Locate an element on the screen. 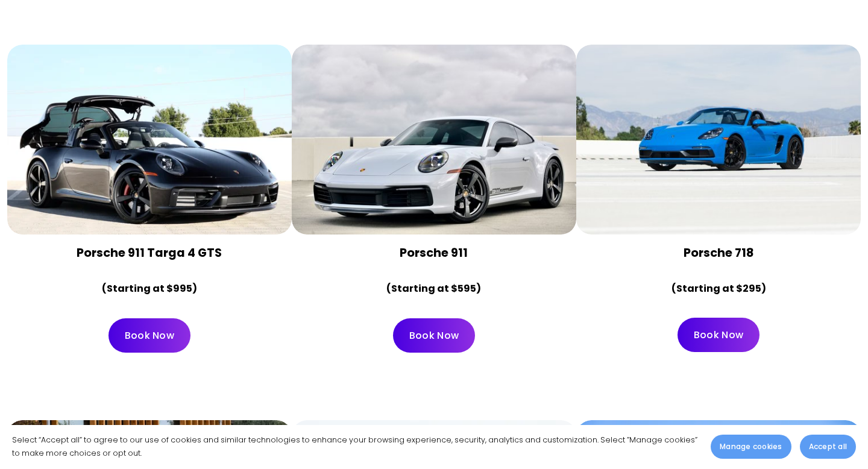 The image size is (868, 469). strong: Porsche 718 is located at coordinates (719, 253).